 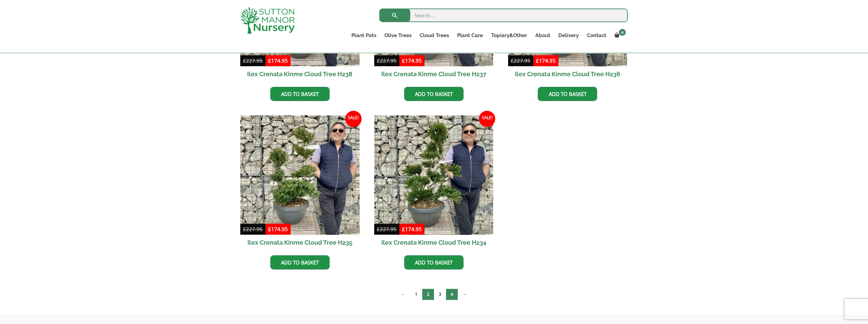 What do you see at coordinates (300, 175) in the screenshot?
I see `img: Ilex Crenata Kinme Cloud Tree H235` at bounding box center [300, 175].